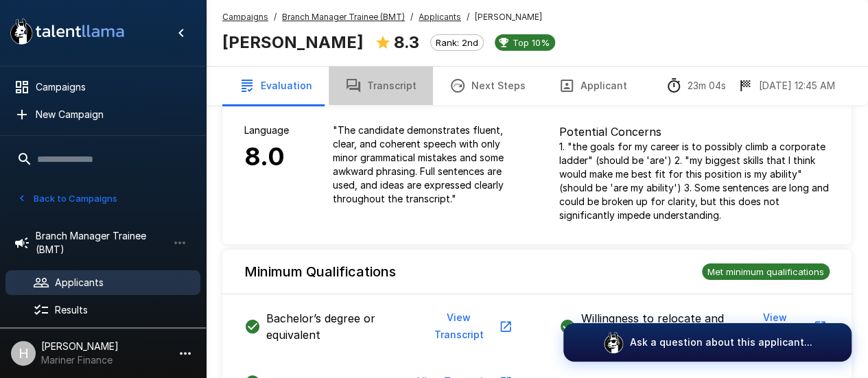  What do you see at coordinates (275, 86) in the screenshot?
I see `button: Evaluation` at bounding box center [275, 86].